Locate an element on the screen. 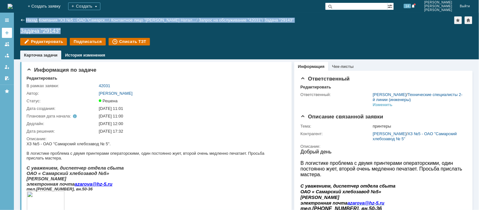 The width and height of the screenshot is (479, 210). a: Мои согласования is located at coordinates (7, 78).